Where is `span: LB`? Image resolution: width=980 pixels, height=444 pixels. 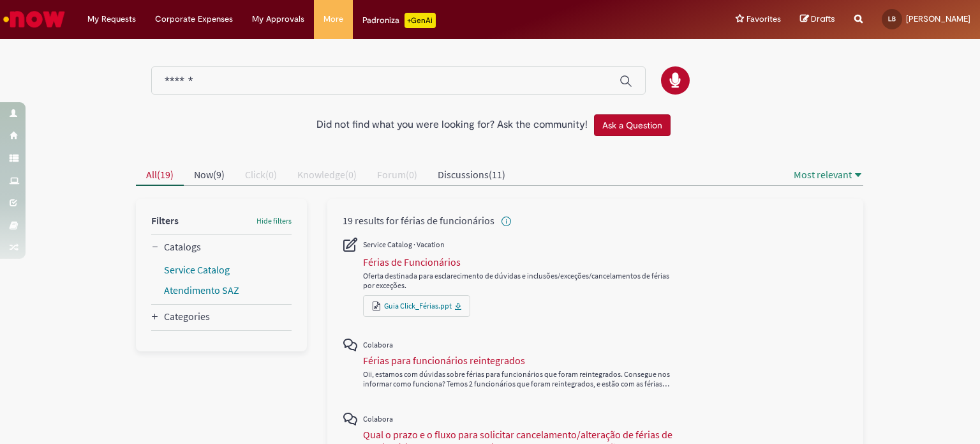 span: LB is located at coordinates (892, 18).